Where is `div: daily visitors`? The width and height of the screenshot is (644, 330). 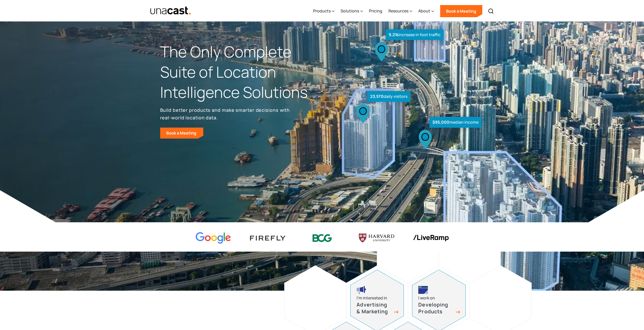
div: daily visitors is located at coordinates (389, 96).